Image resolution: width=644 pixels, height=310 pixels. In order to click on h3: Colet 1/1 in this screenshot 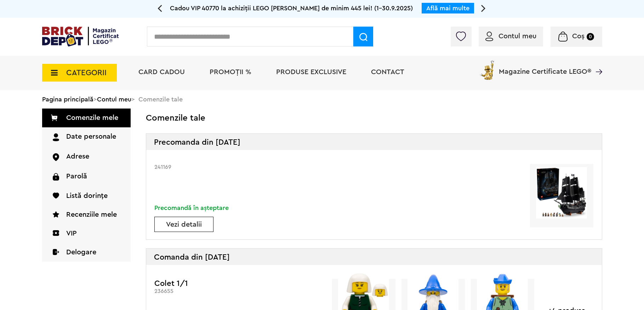, I will do `click(237, 283)`.